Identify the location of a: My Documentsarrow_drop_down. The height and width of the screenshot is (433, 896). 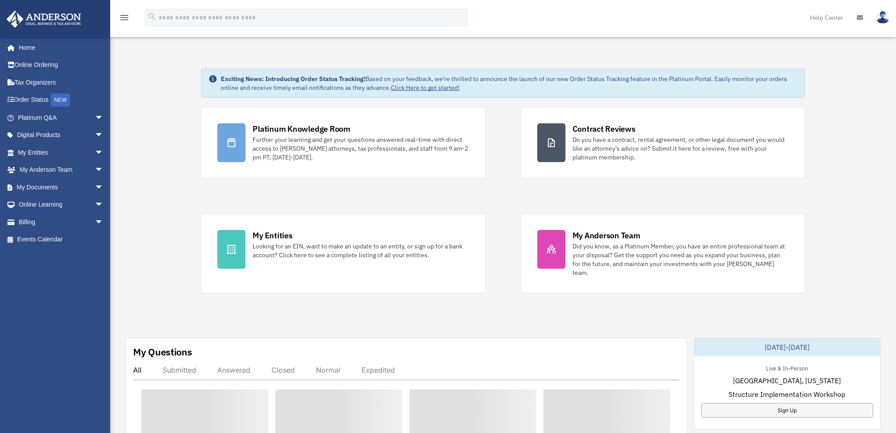
(61, 187).